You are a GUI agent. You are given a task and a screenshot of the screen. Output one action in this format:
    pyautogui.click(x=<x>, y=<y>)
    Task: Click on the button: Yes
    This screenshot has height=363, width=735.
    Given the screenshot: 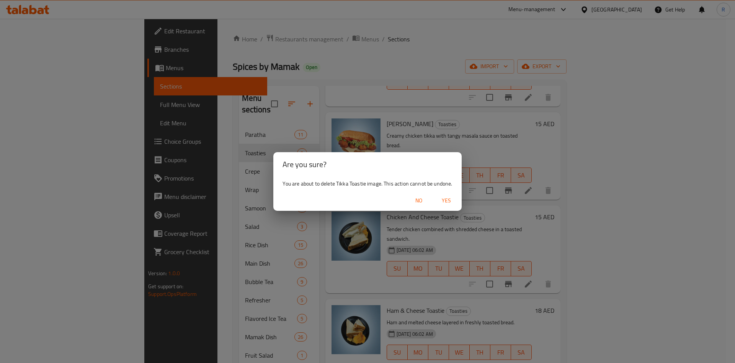 What is the action you would take?
    pyautogui.click(x=446, y=200)
    